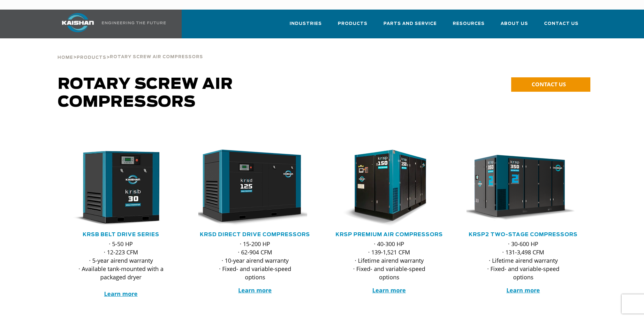 This screenshot has width=644, height=318. What do you see at coordinates (121, 234) in the screenshot?
I see `a: KRSB Belt Drive Series` at bounding box center [121, 234].